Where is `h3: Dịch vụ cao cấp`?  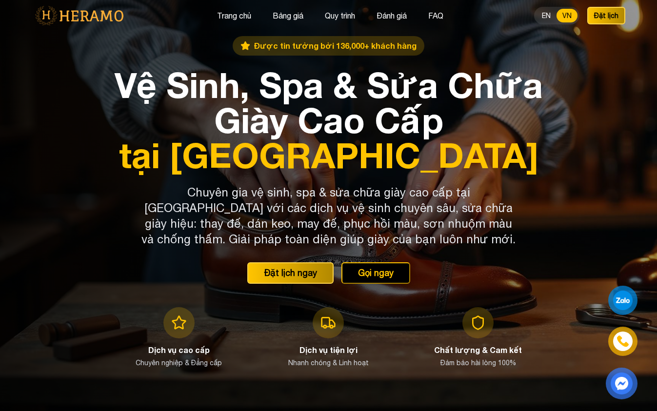
h3: Dịch vụ cao cấp is located at coordinates (179, 350).